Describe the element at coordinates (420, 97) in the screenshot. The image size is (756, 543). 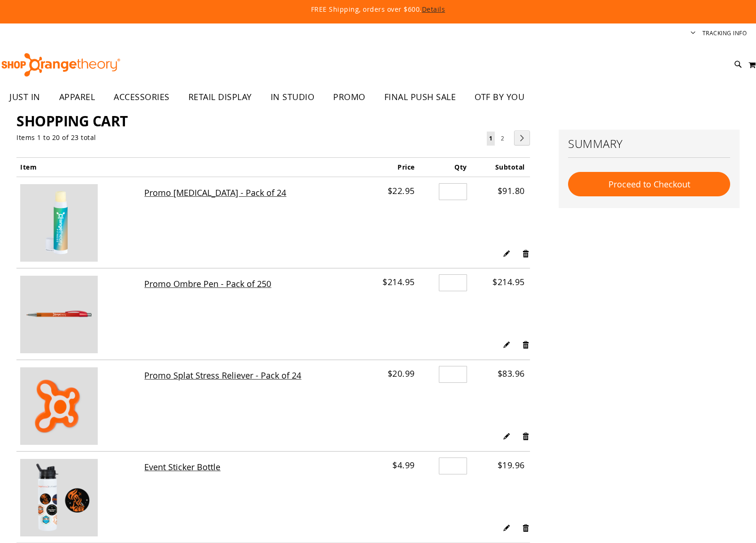
I see `a: FINAL PUSH SALE` at that location.